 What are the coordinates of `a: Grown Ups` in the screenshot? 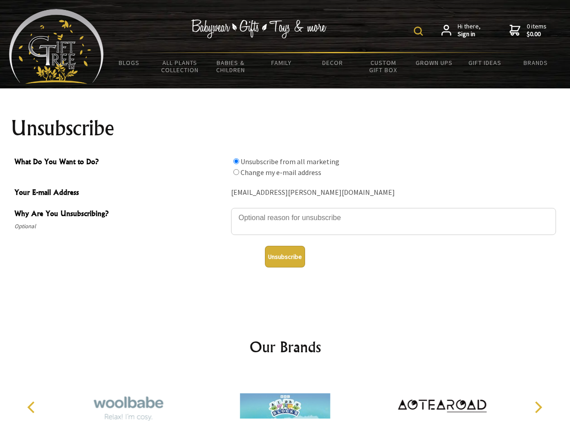 It's located at (434, 63).